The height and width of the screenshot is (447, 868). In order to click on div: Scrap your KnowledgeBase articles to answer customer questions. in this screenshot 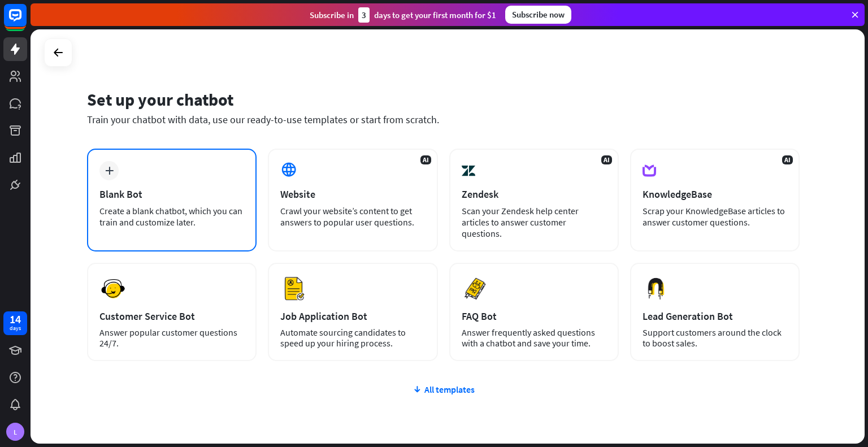, I will do `click(715, 216)`.